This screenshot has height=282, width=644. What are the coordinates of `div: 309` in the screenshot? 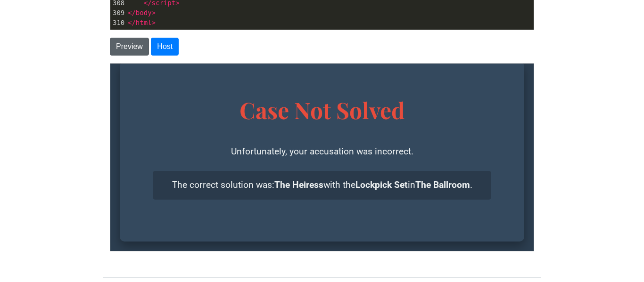 It's located at (118, 13).